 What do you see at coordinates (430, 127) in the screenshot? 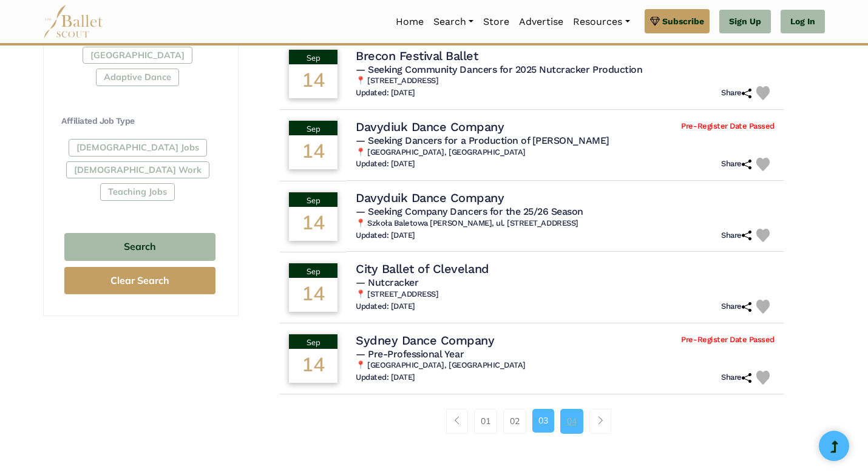
I see `h4: Davydiuk Dance Company` at bounding box center [430, 127].